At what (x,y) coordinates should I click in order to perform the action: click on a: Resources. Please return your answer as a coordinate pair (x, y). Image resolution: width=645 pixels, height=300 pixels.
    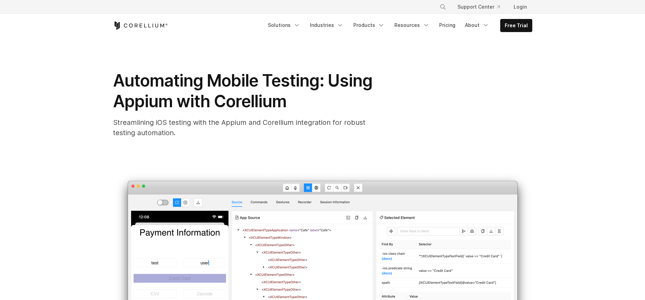
    Looking at the image, I should click on (412, 25).